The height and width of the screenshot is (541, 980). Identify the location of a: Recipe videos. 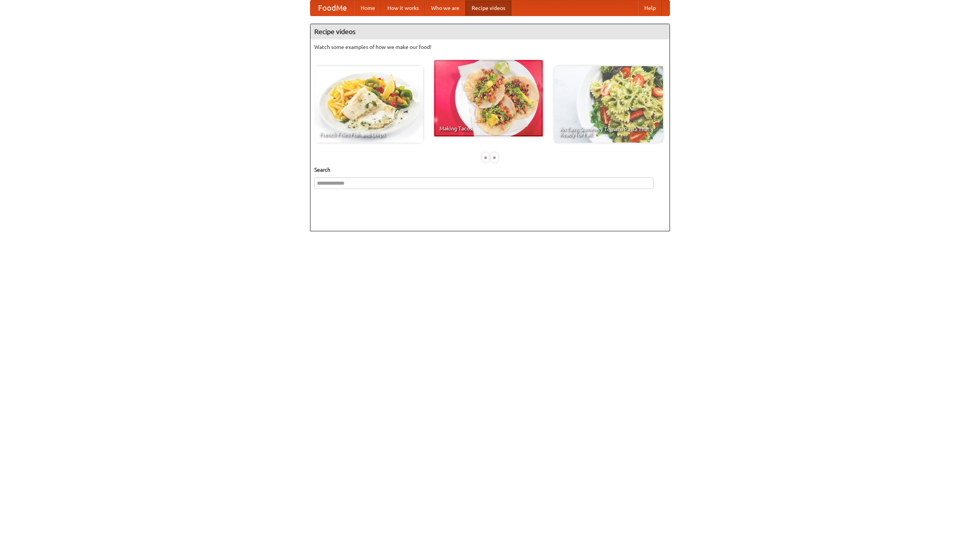
(489, 8).